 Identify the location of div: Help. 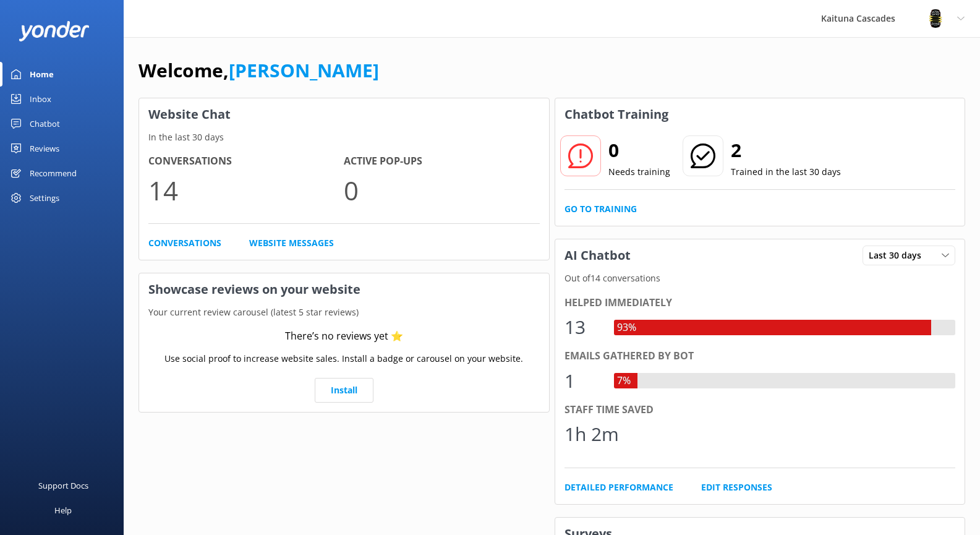
(63, 510).